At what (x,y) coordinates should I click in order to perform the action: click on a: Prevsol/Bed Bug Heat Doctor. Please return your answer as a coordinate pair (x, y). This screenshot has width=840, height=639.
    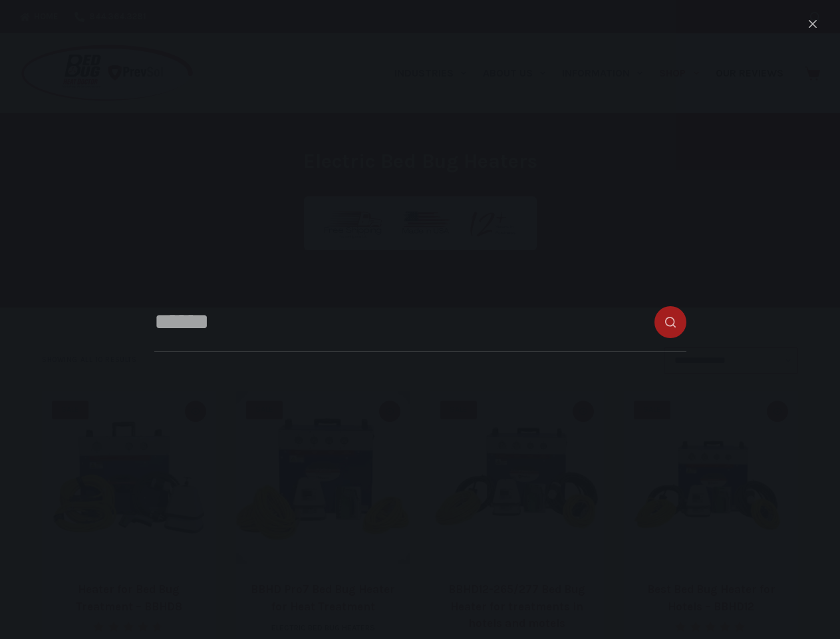
    Looking at the image, I should click on (107, 74).